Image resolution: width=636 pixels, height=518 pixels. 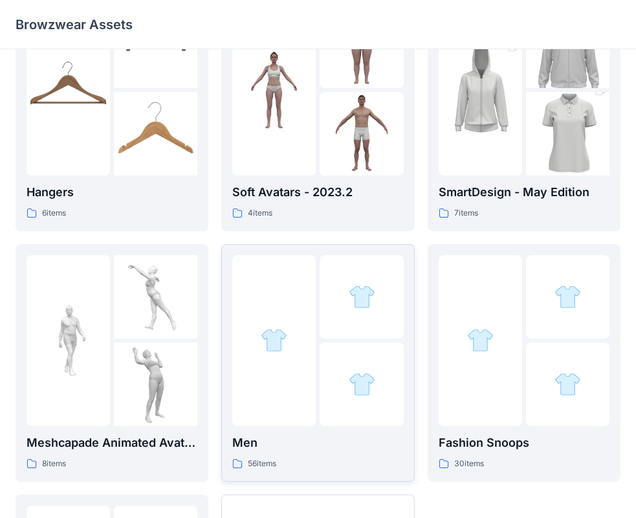 What do you see at coordinates (524, 443) in the screenshot?
I see `p: Fashion Snoops` at bounding box center [524, 443].